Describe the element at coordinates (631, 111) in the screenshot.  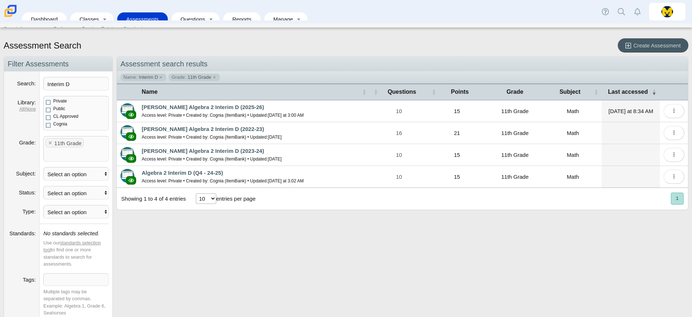
I see `time: Oct 14, 2025 at 8:34 AM` at that location.